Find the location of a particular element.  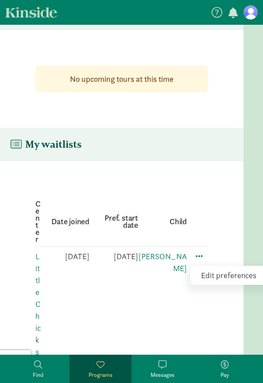

a: Pay is located at coordinates (225, 369).